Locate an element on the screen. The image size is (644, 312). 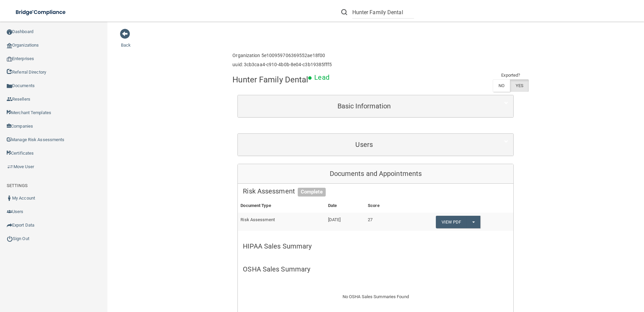
h5: Users is located at coordinates (364, 145).